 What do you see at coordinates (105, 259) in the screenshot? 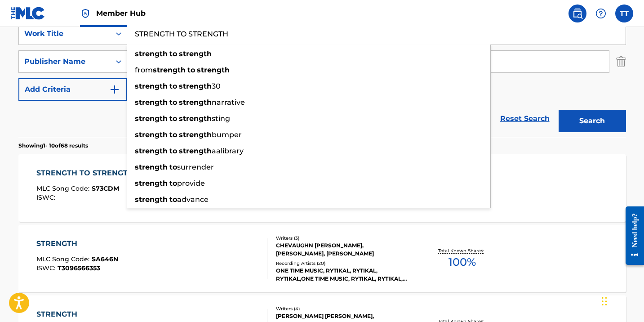
I see `span: SA646N` at bounding box center [105, 259].